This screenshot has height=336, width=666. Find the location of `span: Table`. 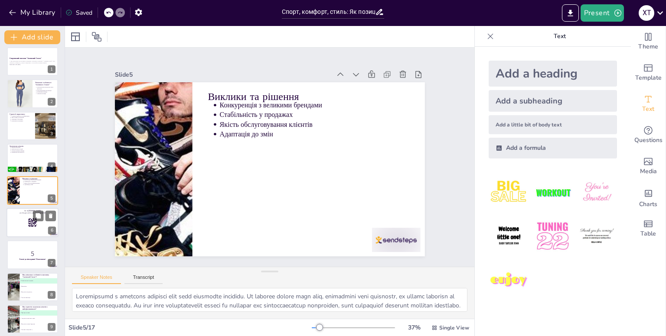

span: Table is located at coordinates (648, 234).